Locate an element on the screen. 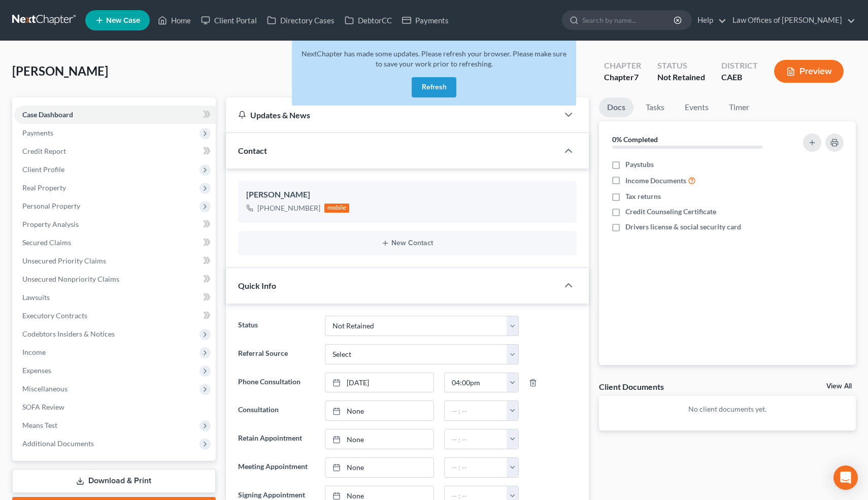  span: Lawsuits is located at coordinates (36, 297).